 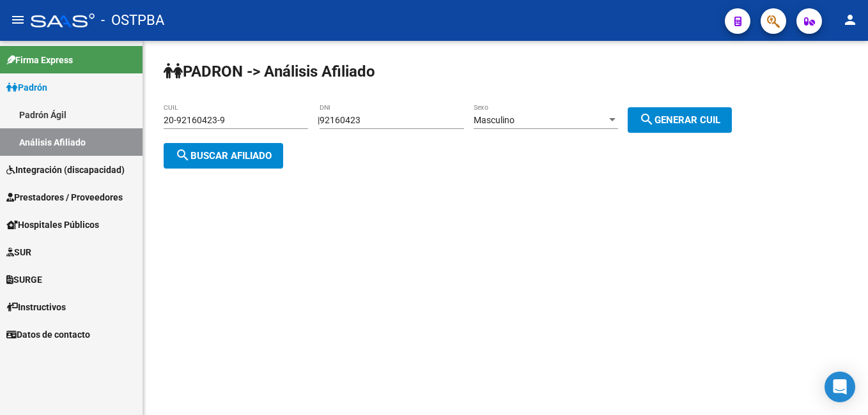 I want to click on div: Open Intercom Messenger, so click(x=840, y=387).